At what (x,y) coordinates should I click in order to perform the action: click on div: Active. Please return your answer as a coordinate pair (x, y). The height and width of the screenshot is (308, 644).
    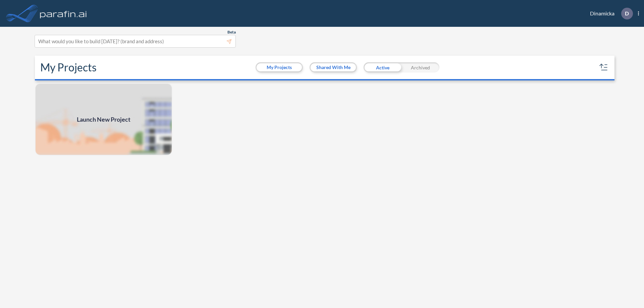
    Looking at the image, I should click on (382, 67).